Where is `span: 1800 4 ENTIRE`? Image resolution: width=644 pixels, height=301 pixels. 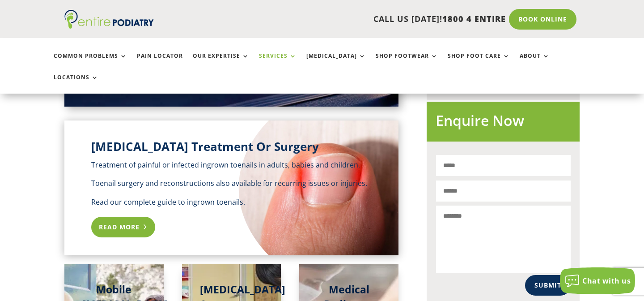
span: 1800 4 ENTIRE is located at coordinates (474, 19).